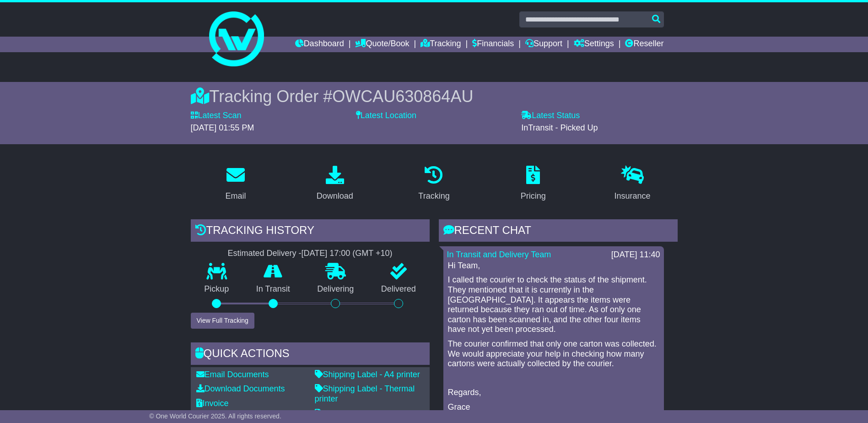 The height and width of the screenshot is (423, 868). What do you see at coordinates (402, 96) in the screenshot?
I see `span: OWCAU630864AU` at bounding box center [402, 96].